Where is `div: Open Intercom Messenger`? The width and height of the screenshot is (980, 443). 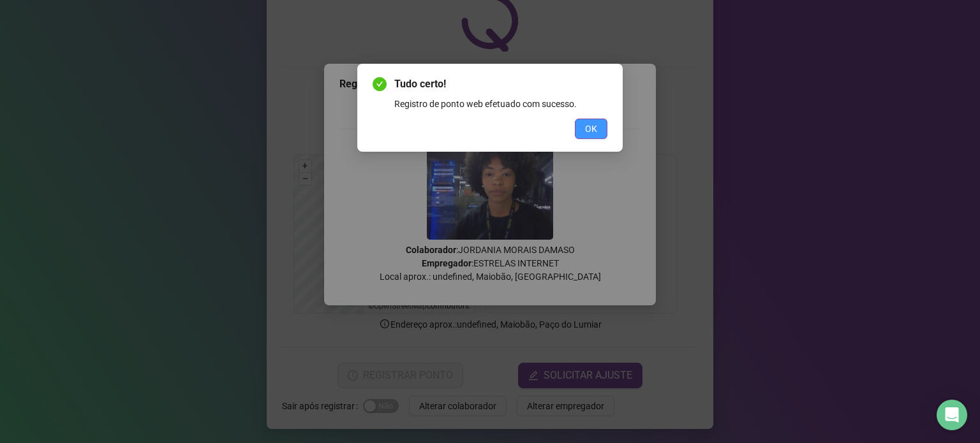 div: Open Intercom Messenger is located at coordinates (952, 415).